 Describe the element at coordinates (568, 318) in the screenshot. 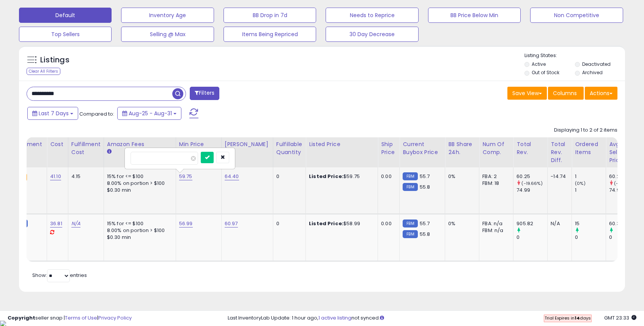

I see `span: Trial Expires in days` at that location.